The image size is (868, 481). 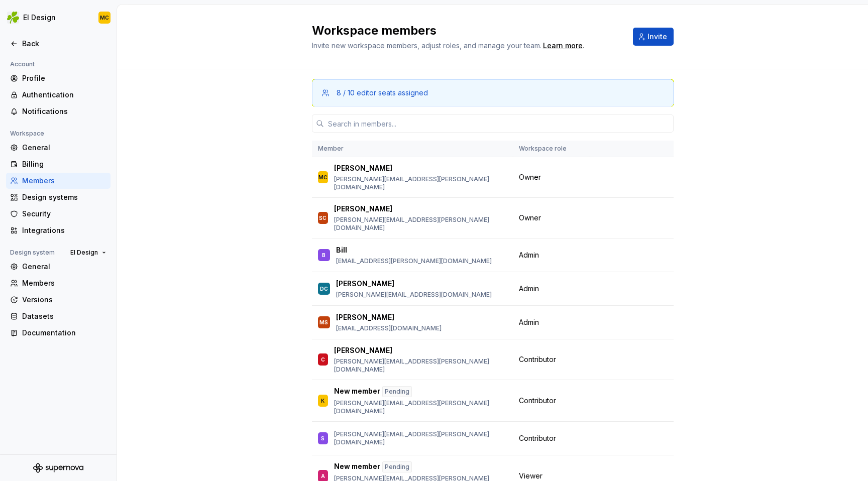 What do you see at coordinates (65, 316) in the screenshot?
I see `div: Datasets` at bounding box center [65, 316].